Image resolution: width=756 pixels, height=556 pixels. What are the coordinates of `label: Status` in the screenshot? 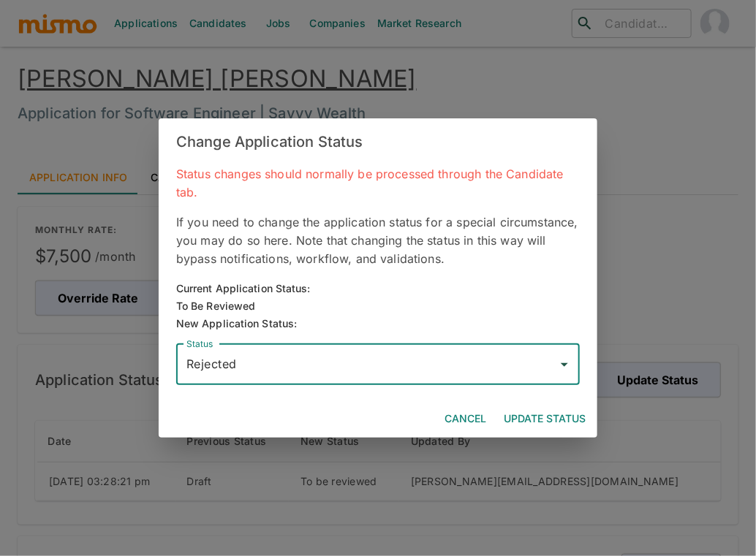 It's located at (200, 343).